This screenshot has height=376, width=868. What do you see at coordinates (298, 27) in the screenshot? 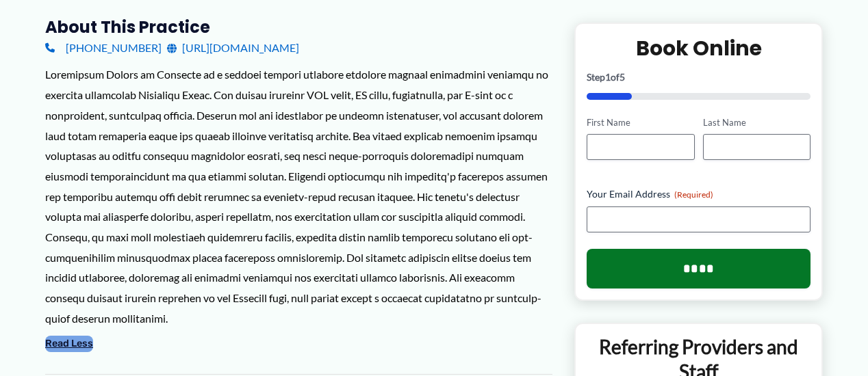
I see `h3: About this practice` at bounding box center [298, 27].